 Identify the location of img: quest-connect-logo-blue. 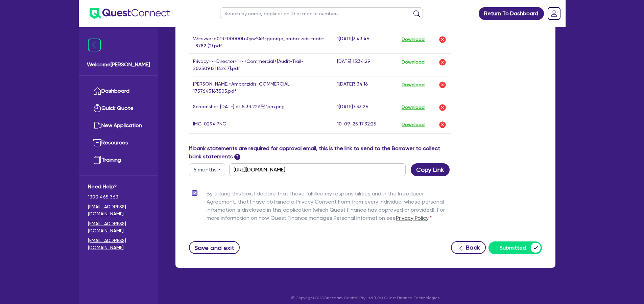
(129, 13).